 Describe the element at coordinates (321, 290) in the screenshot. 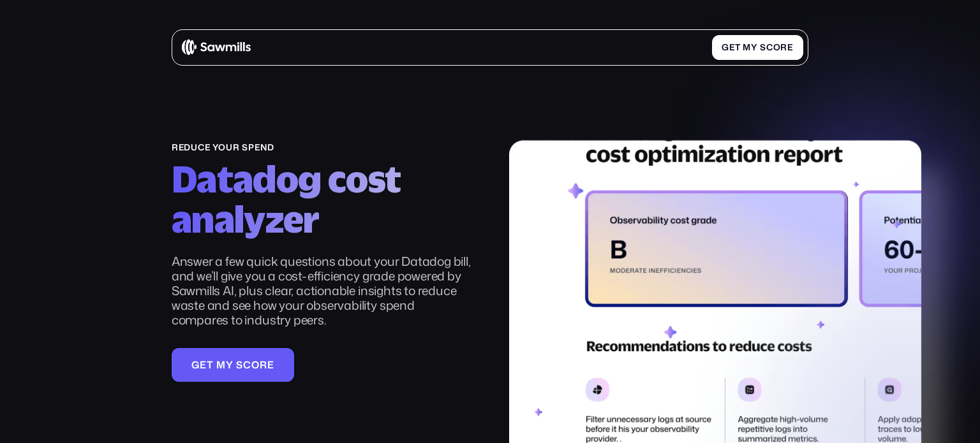

I see `p: Answer a few quick questions about your Datadog bill, and we’ll give you a cost-efficiency grade ...` at that location.